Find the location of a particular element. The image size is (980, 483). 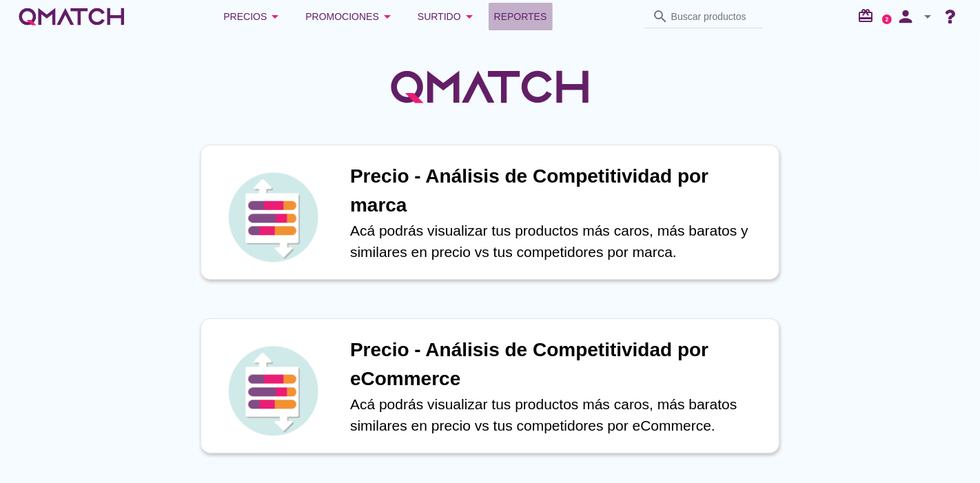

p: Acá podrás visualizar tus productos más caros, más baratos similares en precio vs tus competidore... is located at coordinates (558, 414).